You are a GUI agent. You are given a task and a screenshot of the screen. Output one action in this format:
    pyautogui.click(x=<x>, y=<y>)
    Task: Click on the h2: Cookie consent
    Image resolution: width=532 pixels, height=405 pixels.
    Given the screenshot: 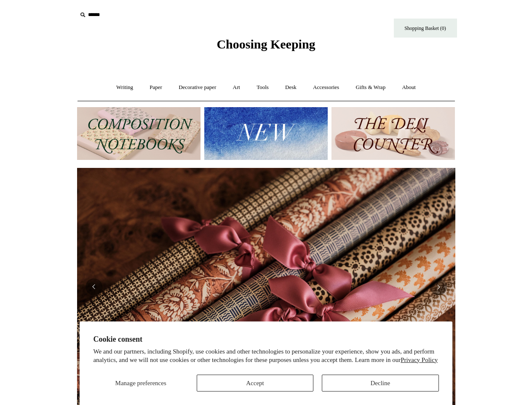 What is the action you would take?
    pyautogui.click(x=266, y=339)
    